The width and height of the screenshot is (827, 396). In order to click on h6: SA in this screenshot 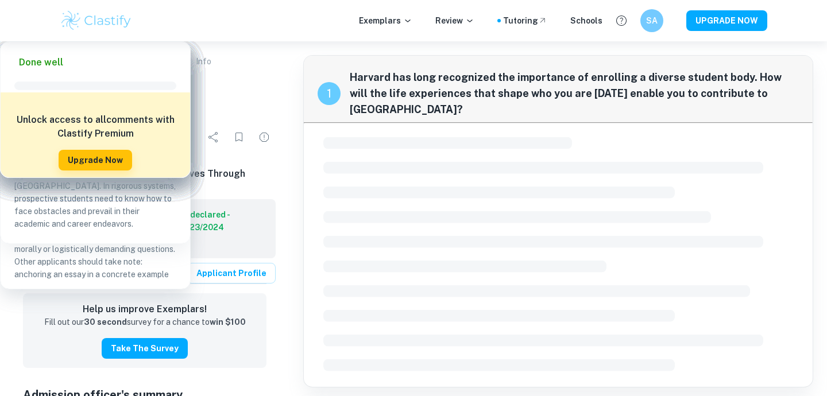, I will do `click(651, 21)`.